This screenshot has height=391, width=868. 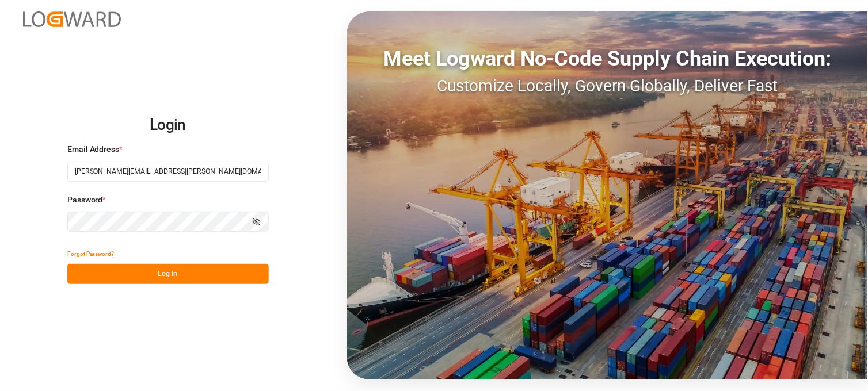 What do you see at coordinates (168, 274) in the screenshot?
I see `button: Log In` at bounding box center [168, 274].